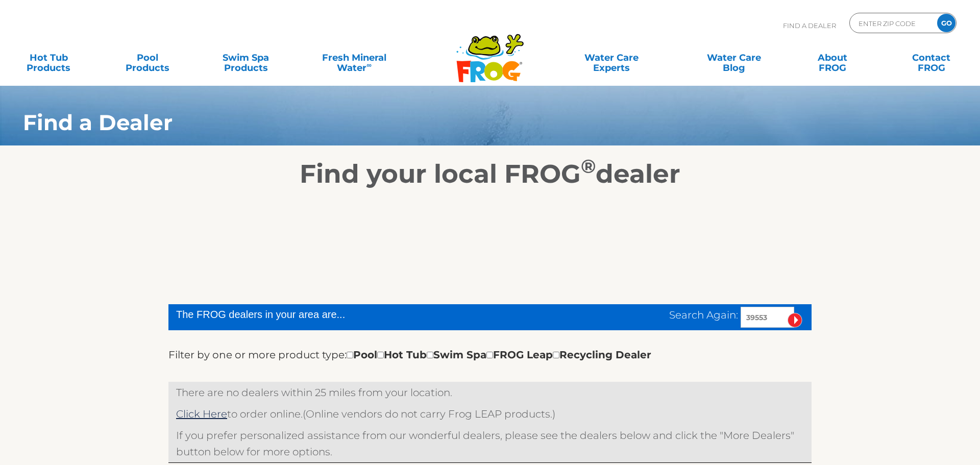  I want to click on a: Water CareBlog, so click(734, 58).